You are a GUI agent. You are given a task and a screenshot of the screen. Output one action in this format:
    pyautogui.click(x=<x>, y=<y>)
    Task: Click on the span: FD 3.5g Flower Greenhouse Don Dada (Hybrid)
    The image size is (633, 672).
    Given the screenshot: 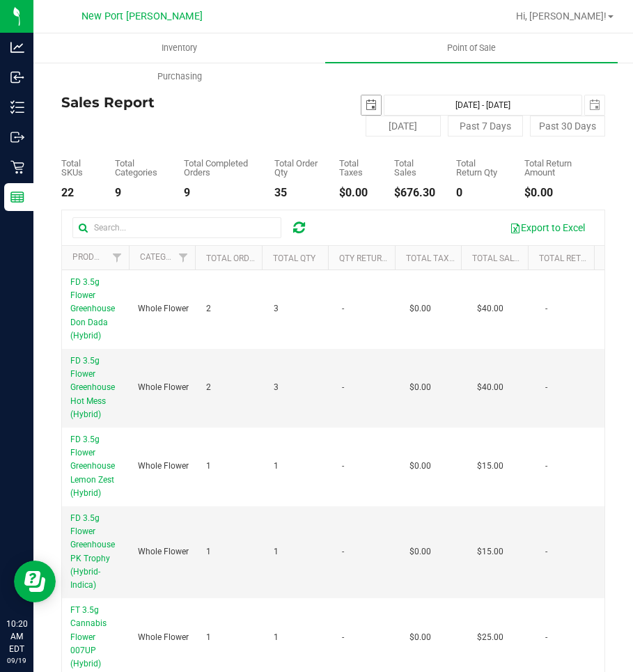 What is the action you would take?
    pyautogui.click(x=92, y=309)
    